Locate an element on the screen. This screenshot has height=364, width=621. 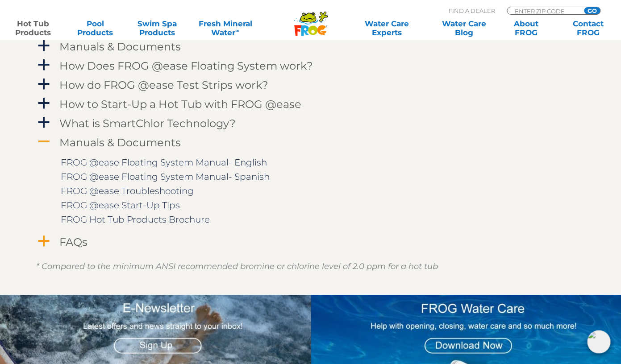
a: FROG @ease Start-Up Tips is located at coordinates (120, 205).